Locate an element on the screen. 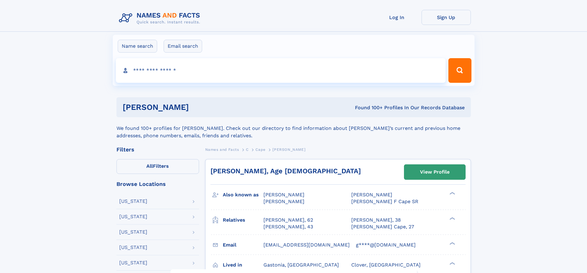 The height and width of the screenshot is (273, 587). div: View Profile is located at coordinates (435, 172).